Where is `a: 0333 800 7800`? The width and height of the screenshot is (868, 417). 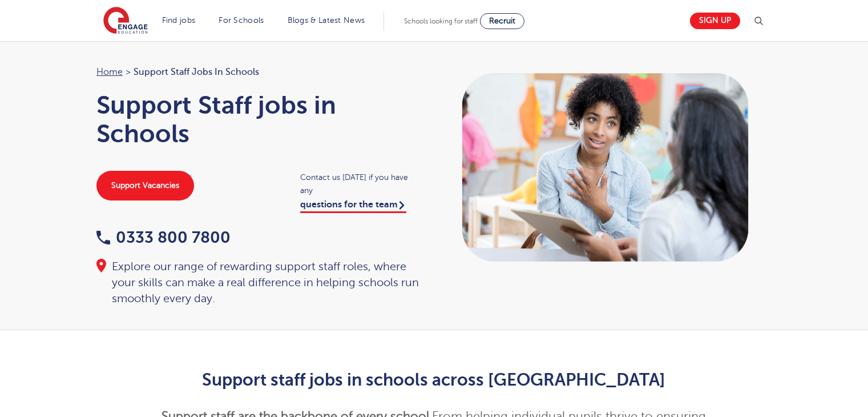 a: 0333 800 7800 is located at coordinates (163, 237).